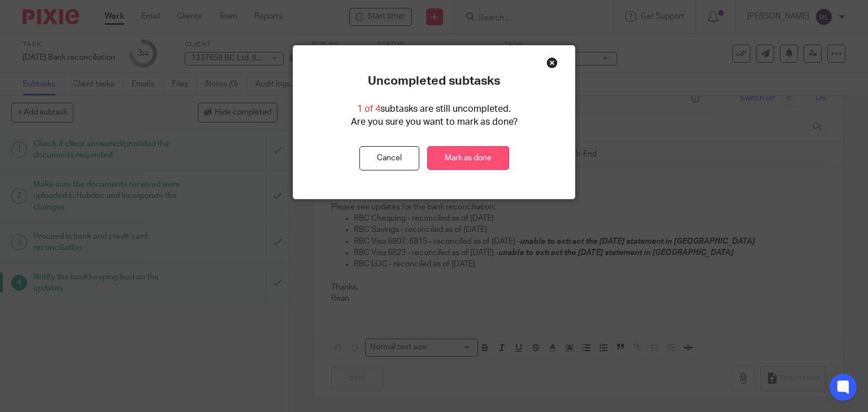  Describe the element at coordinates (390, 158) in the screenshot. I see `button: Cancel` at that location.